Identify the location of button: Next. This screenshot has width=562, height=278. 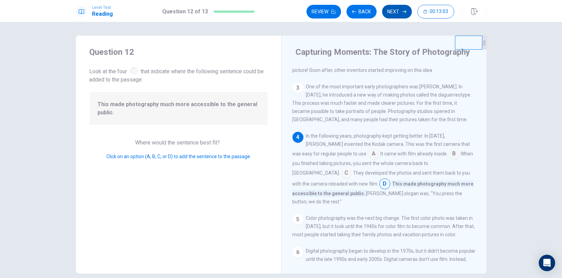
(397, 12).